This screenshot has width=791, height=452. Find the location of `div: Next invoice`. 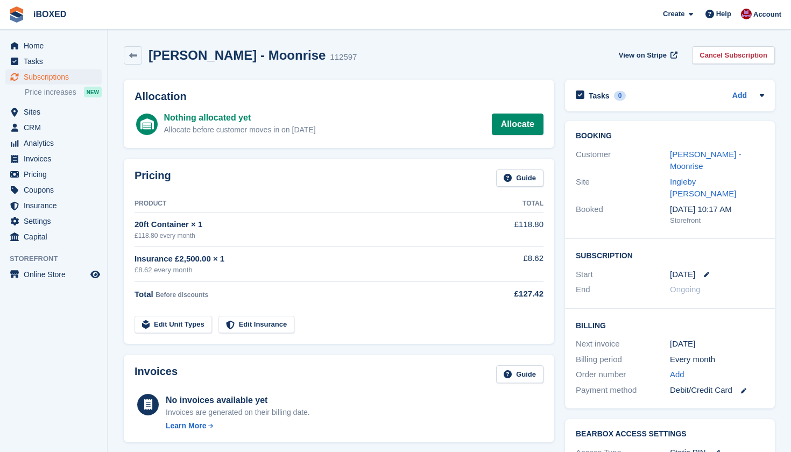

div: Next invoice is located at coordinates (623, 344).